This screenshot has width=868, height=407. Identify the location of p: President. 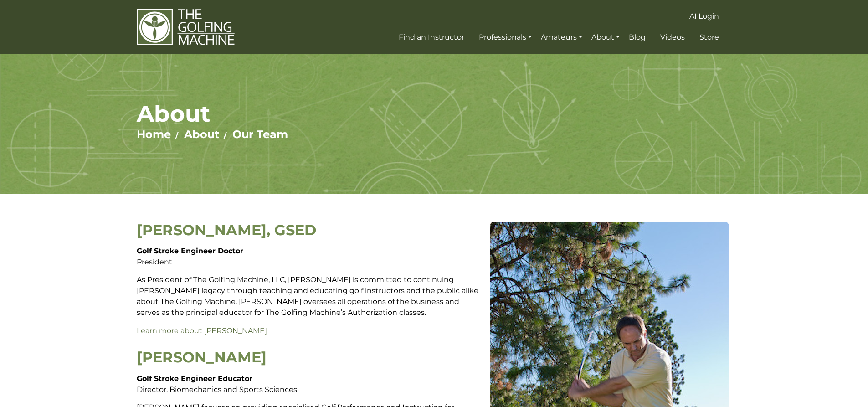
(308, 257).